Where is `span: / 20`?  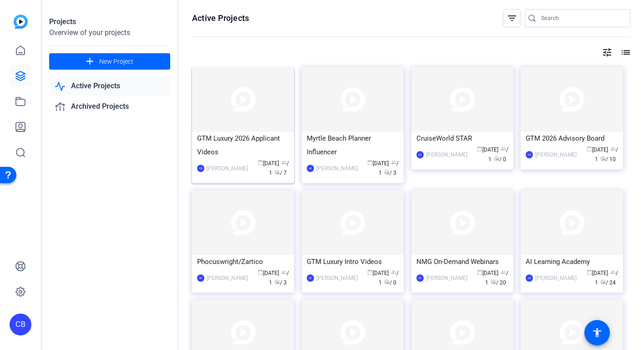
span: / 20 is located at coordinates (499, 283).